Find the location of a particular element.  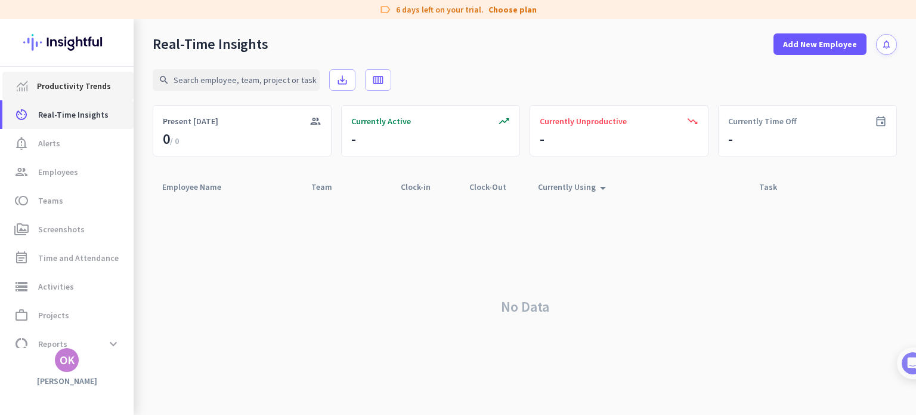

img: Insightful logo is located at coordinates (67, 42).